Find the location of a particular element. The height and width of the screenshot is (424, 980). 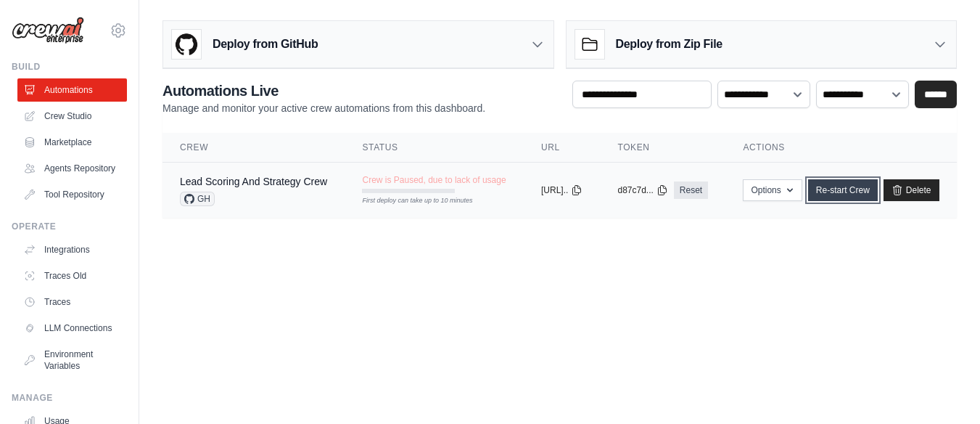

div: Operate is located at coordinates (69, 226).